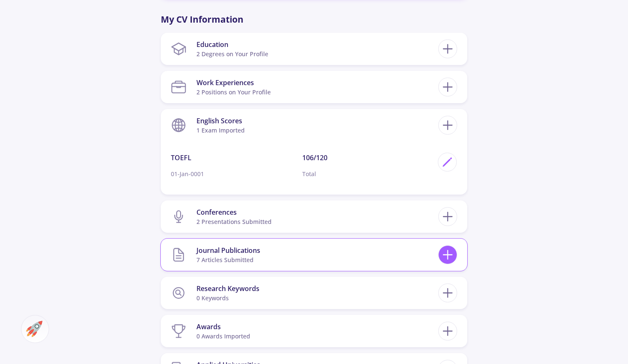 This screenshot has height=364, width=628. I want to click on div: Awards, so click(223, 326).